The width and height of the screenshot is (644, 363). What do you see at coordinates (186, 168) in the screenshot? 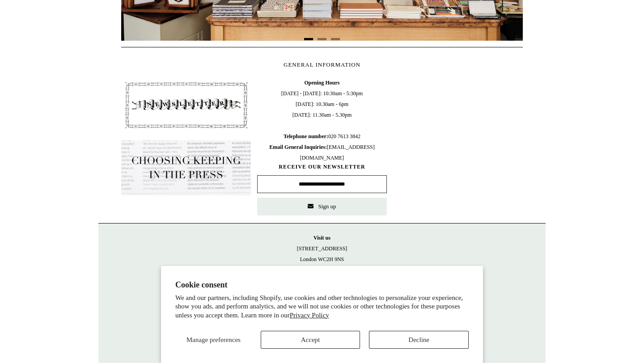
I see `img: pf-635a2b01-aa89-4342-bbcd-4371b60f588c--In-the-press-Button_1200x.jpg` at bounding box center [186, 168].